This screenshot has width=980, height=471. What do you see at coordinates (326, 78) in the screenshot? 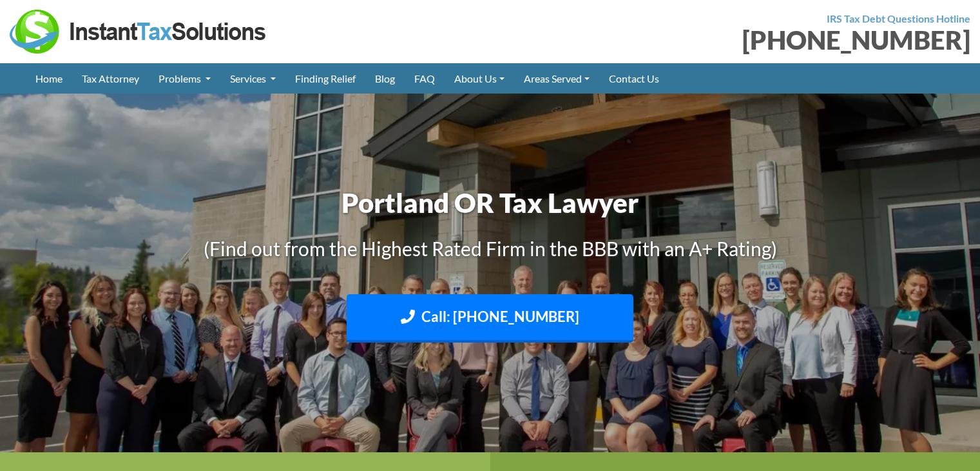
I see `a: Finding Relief` at bounding box center [326, 78].